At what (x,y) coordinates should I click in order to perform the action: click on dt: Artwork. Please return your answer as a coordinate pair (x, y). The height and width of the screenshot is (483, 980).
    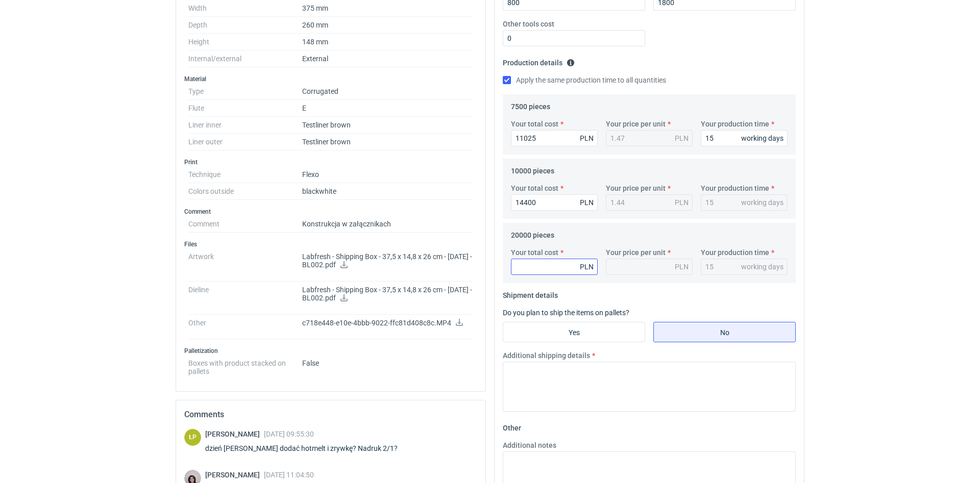
    Looking at the image, I should click on (245, 264).